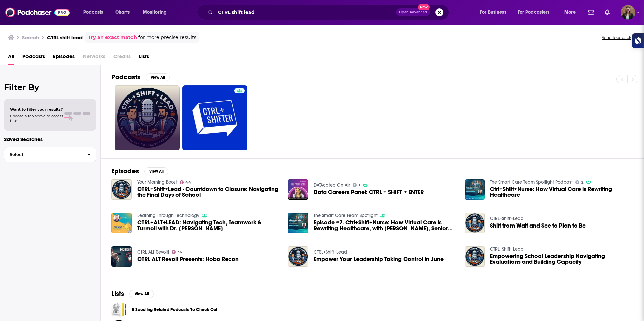 This screenshot has width=644, height=321. Describe the element at coordinates (168, 216) in the screenshot. I see `a: Learning Through Technology` at that location.